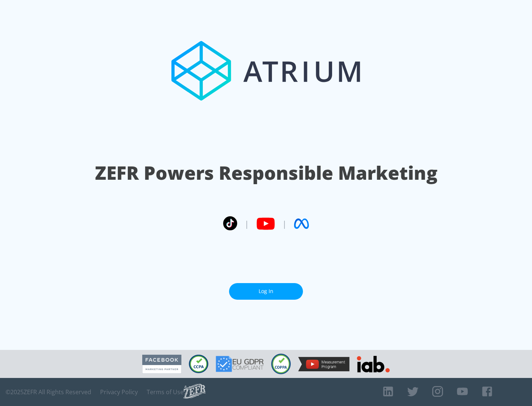 This screenshot has width=532, height=406. What do you see at coordinates (324, 364) in the screenshot?
I see `img: YouTube Measurement Program` at bounding box center [324, 364].